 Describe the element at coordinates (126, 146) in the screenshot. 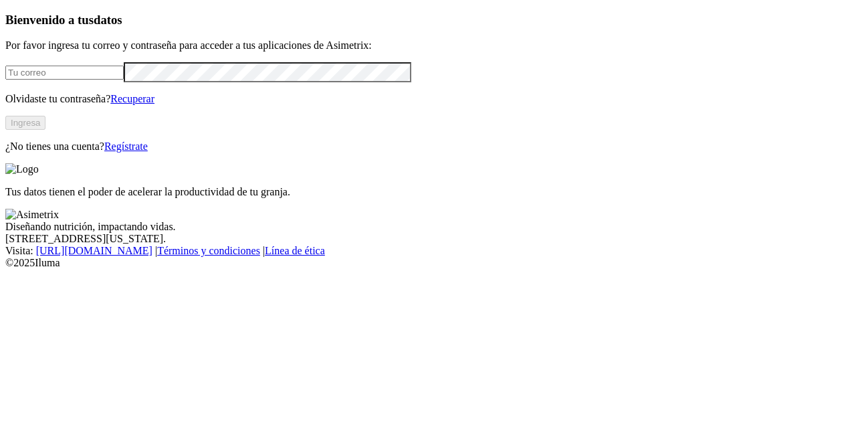

I see `a: Regístrate` at that location.